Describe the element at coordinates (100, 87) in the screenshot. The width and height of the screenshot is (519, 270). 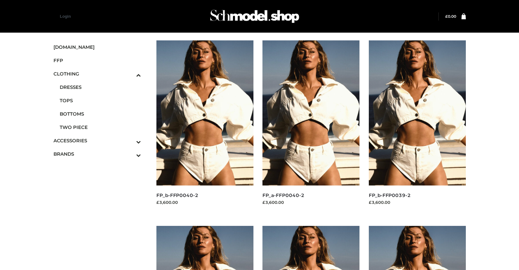
I see `a: DRESSES` at that location.